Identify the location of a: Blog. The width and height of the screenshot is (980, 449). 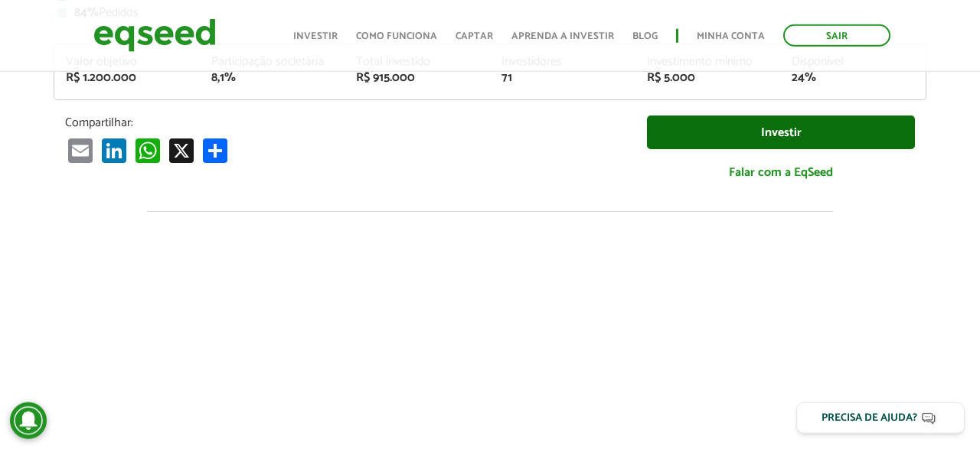
(645, 36).